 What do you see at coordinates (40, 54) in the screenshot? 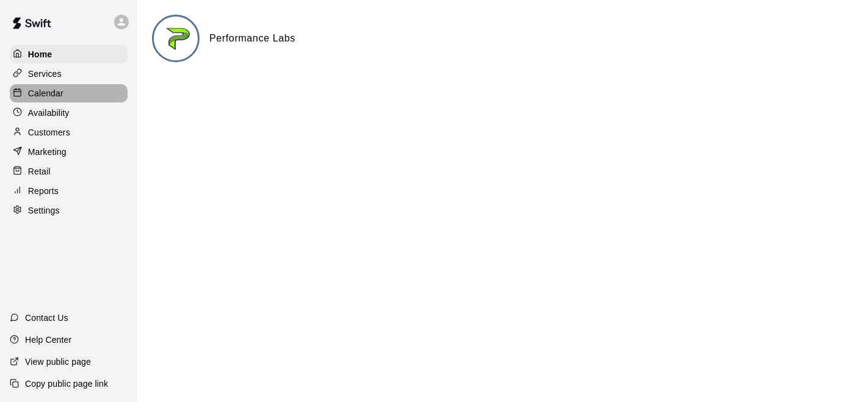
I see `p: Home` at bounding box center [40, 54].